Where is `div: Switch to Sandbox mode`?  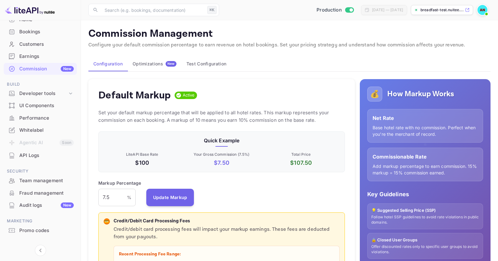 div: Switch to Sandbox mode is located at coordinates (335, 10).